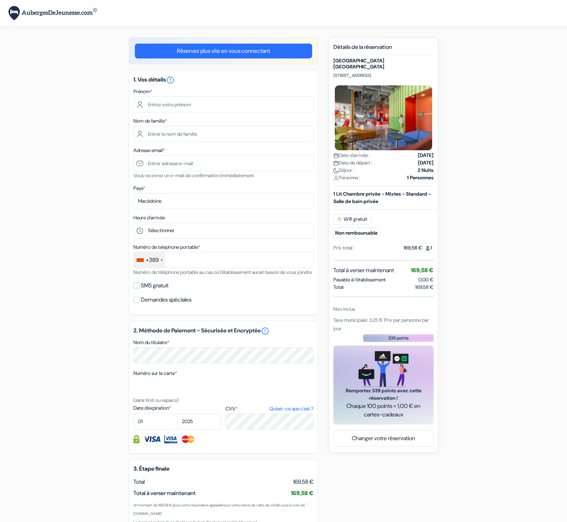  I want to click on div: Macedonia (FYROM) (Македонија): +389, so click(149, 260).